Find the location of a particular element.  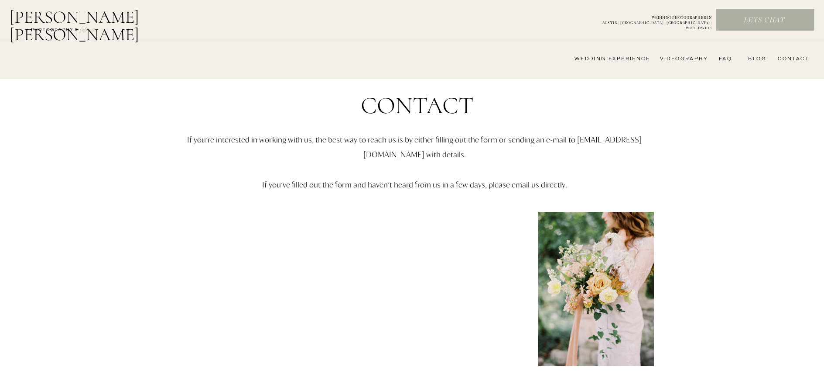

h2: FILMs is located at coordinates (88, 29).